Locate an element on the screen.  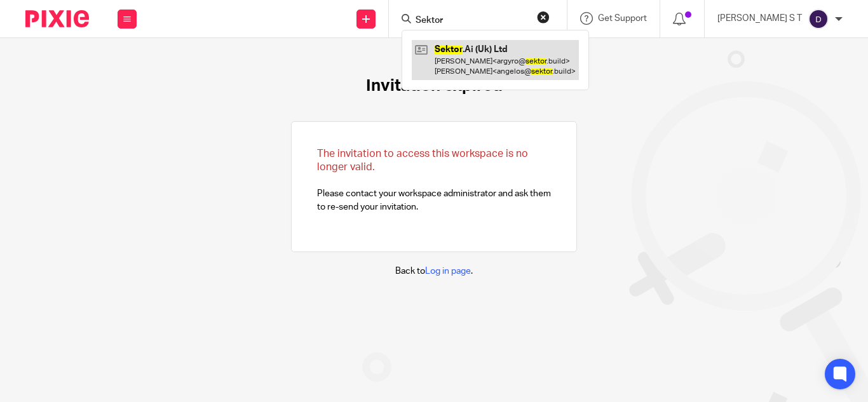
a: Log in page is located at coordinates (448, 271).